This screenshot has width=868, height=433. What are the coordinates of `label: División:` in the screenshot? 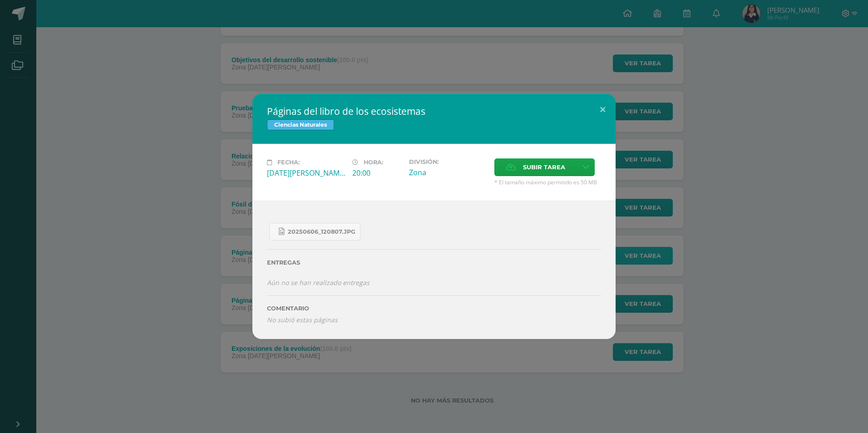 It's located at (448, 162).